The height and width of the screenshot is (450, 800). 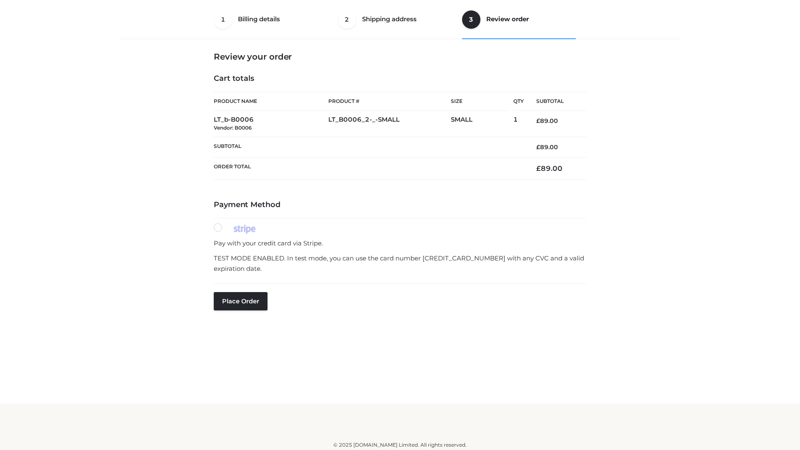 What do you see at coordinates (232, 127) in the screenshot?
I see `small: Vendor: B0006` at bounding box center [232, 127].